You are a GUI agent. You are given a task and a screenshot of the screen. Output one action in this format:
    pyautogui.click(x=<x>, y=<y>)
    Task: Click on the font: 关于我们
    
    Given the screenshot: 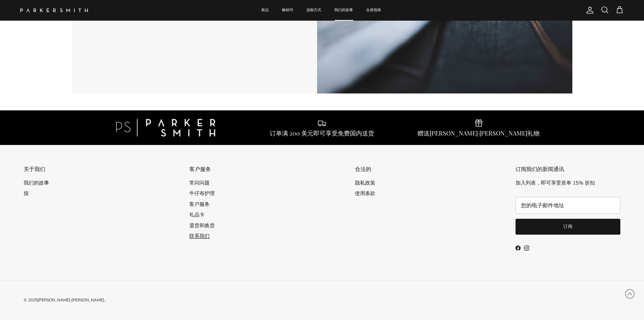 What is the action you would take?
    pyautogui.click(x=35, y=169)
    